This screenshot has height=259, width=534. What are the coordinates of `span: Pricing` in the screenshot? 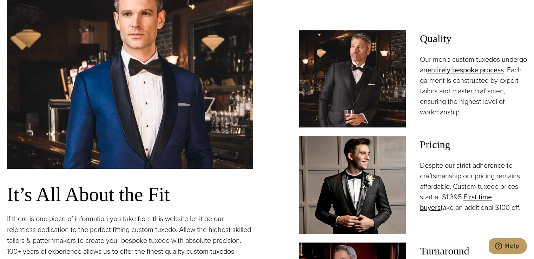 It's located at (474, 145).